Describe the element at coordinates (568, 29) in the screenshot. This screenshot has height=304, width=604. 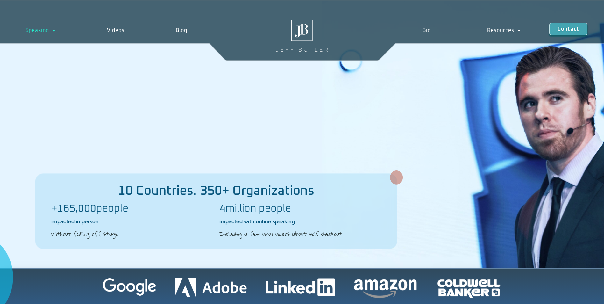
I see `span: Contact` at that location.